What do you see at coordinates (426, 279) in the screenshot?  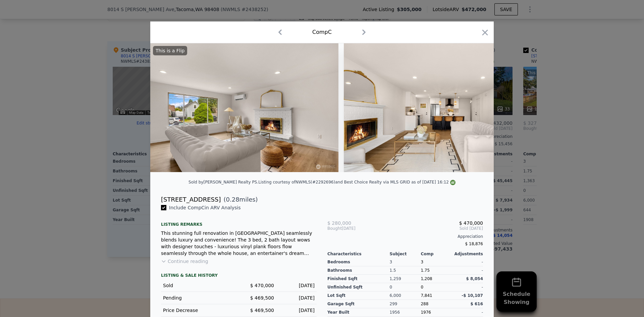 I see `span: 1,208` at bounding box center [426, 279].